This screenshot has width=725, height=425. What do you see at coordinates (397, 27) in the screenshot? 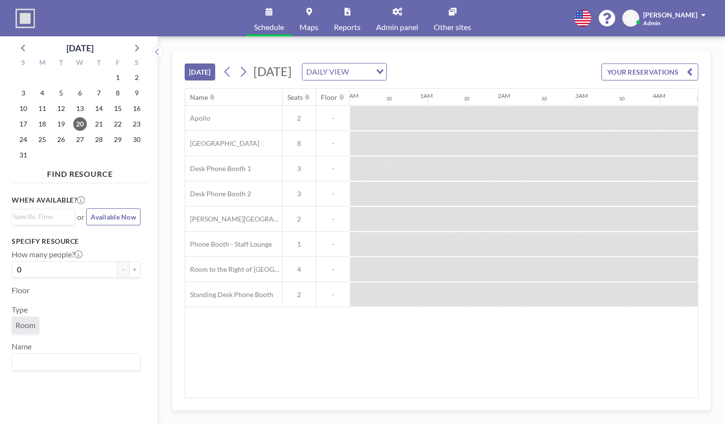
I see `span: Admin panel` at bounding box center [397, 27].